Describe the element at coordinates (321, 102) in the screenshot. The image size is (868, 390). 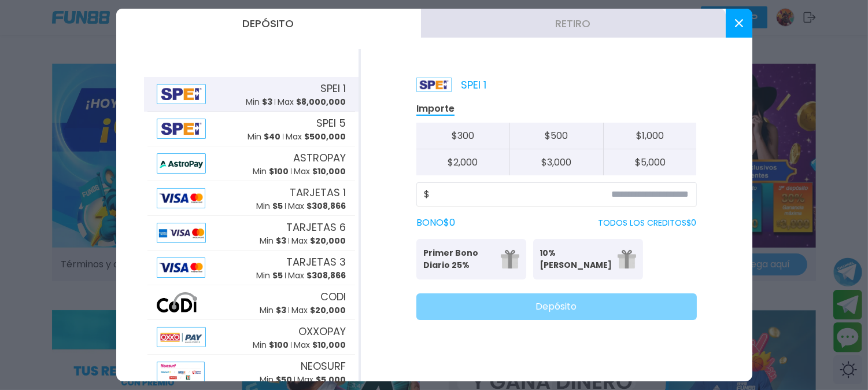
I see `span: $ 8,000,000` at that location.